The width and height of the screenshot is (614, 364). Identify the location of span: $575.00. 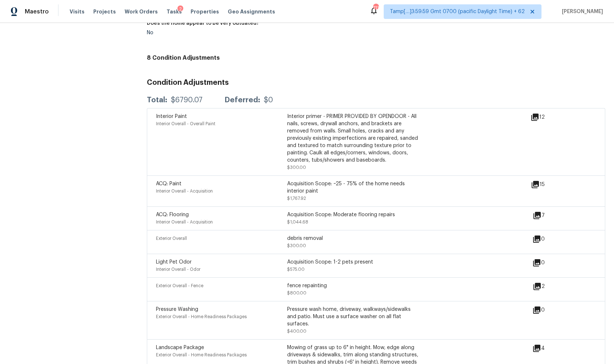
(296, 269).